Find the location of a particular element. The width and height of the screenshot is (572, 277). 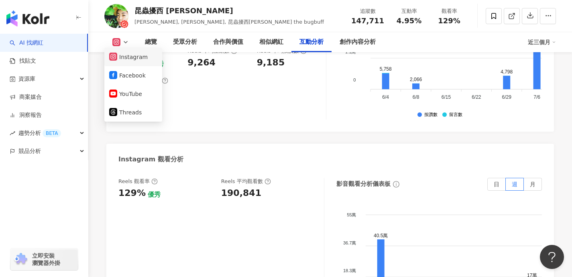

span: 4.95% is located at coordinates (409, 21).